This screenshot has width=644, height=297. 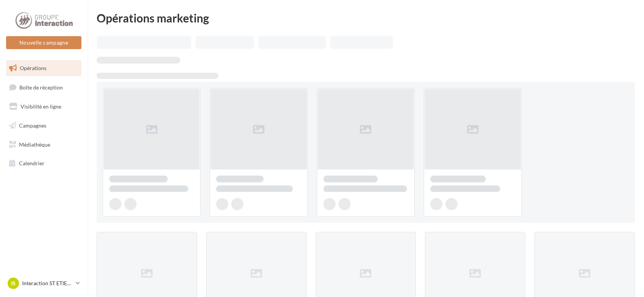 I want to click on a: Campagnes, so click(x=44, y=126).